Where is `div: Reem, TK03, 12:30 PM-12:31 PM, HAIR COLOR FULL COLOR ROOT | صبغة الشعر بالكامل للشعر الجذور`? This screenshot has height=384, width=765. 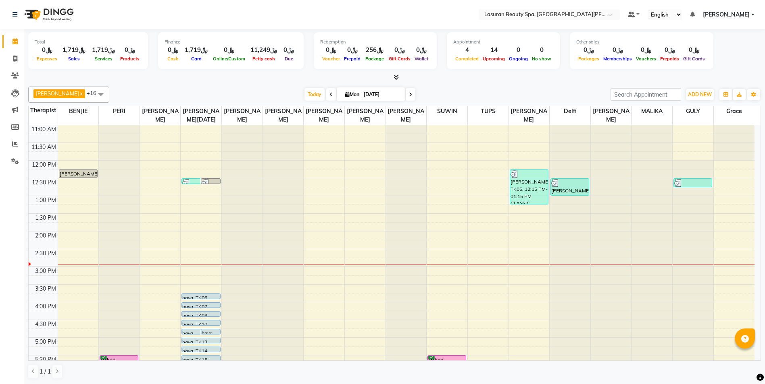 div: Reem, TK03, 12:30 PM-12:31 PM, HAIR COLOR FULL COLOR ROOT | صبغة الشعر بالكامل للشعر الجذور is located at coordinates (191, 181).